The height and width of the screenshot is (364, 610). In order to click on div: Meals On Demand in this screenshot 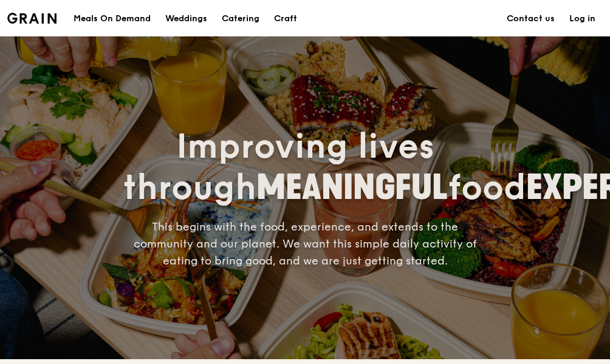, I will do `click(112, 18)`.